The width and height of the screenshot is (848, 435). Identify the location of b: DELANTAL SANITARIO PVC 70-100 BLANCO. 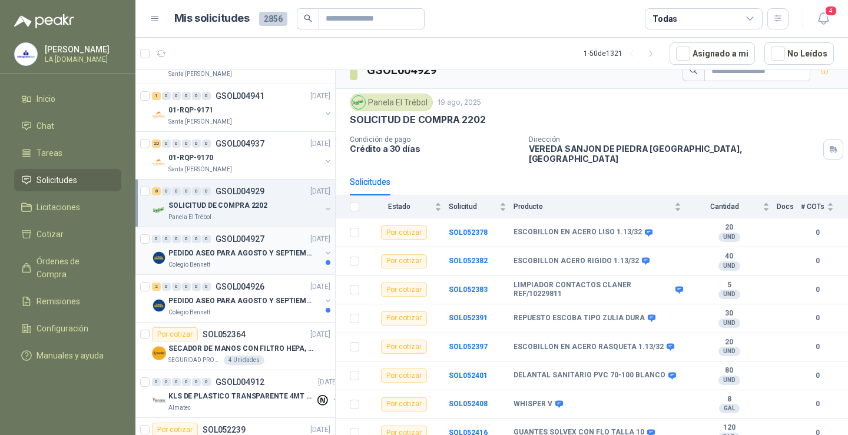
(589, 375).